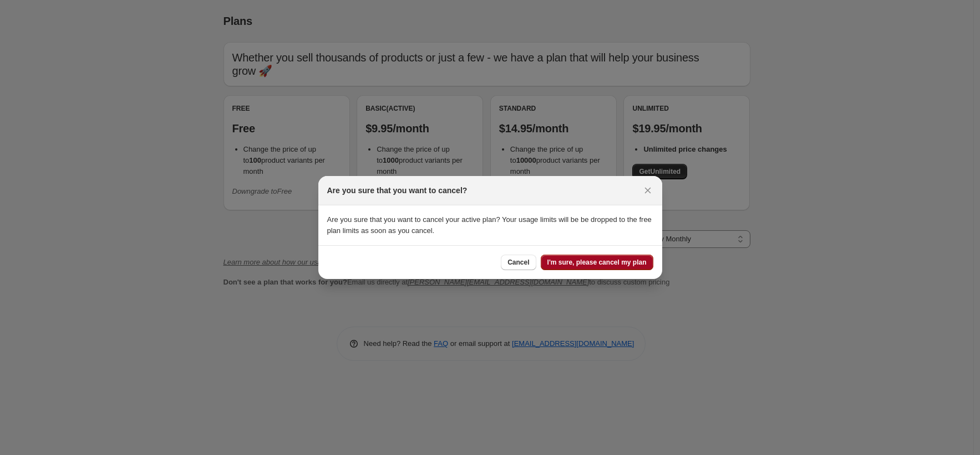 The width and height of the screenshot is (980, 455). Describe the element at coordinates (648, 190) in the screenshot. I see `button: Close` at that location.